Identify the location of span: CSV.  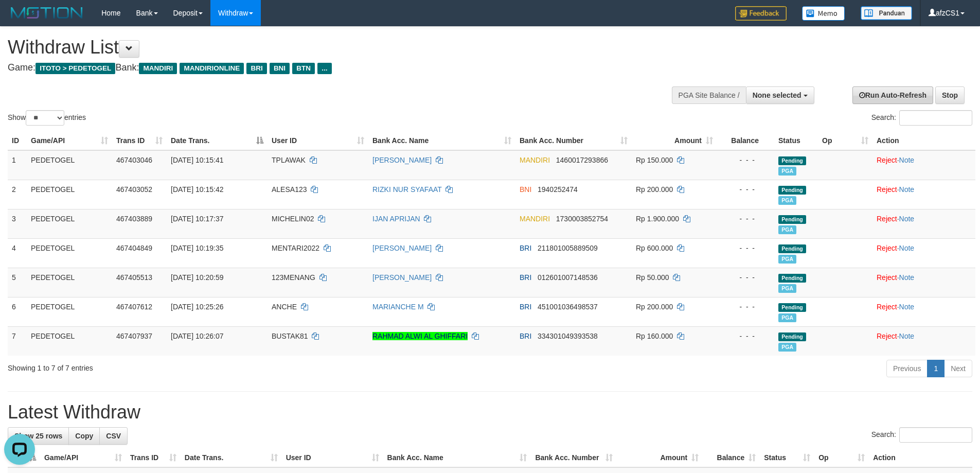
(113, 435).